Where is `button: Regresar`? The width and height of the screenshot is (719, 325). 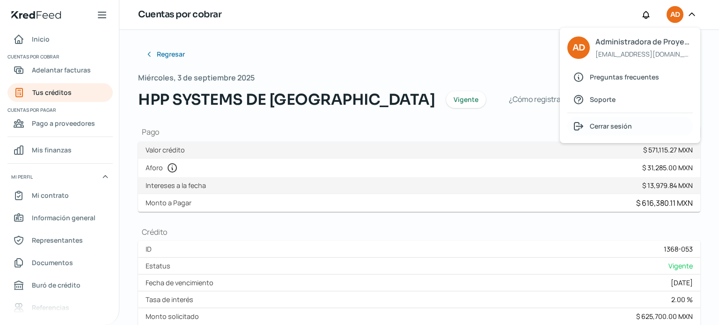
button: Regresar is located at coordinates (165, 54).